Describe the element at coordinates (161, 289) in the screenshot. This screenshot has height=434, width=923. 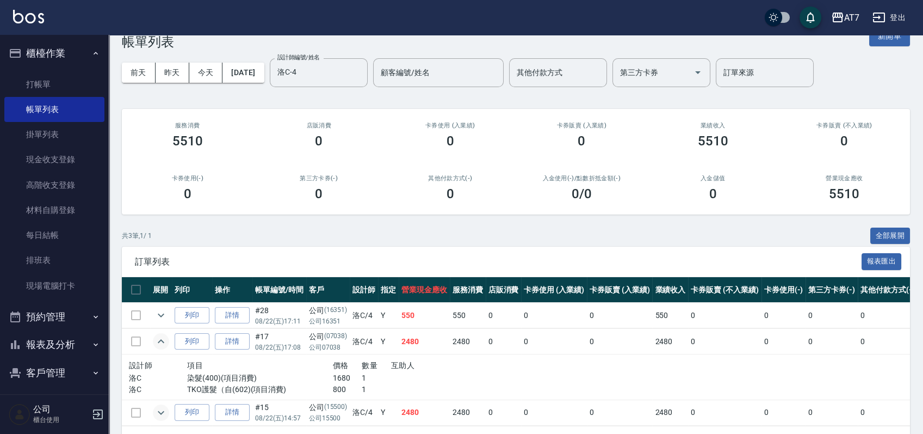
I see `th: 展開` at that location.